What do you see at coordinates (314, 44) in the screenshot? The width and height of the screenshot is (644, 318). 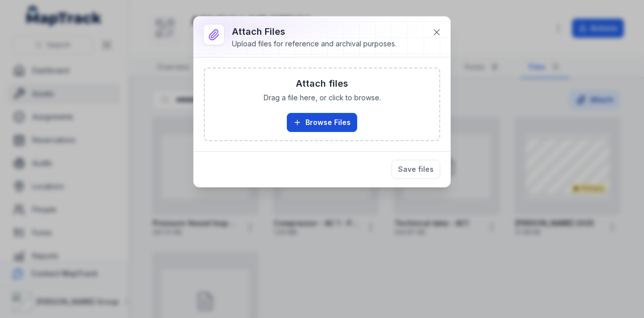 I see `div: Upload files for reference and archival purposes.` at bounding box center [314, 44].